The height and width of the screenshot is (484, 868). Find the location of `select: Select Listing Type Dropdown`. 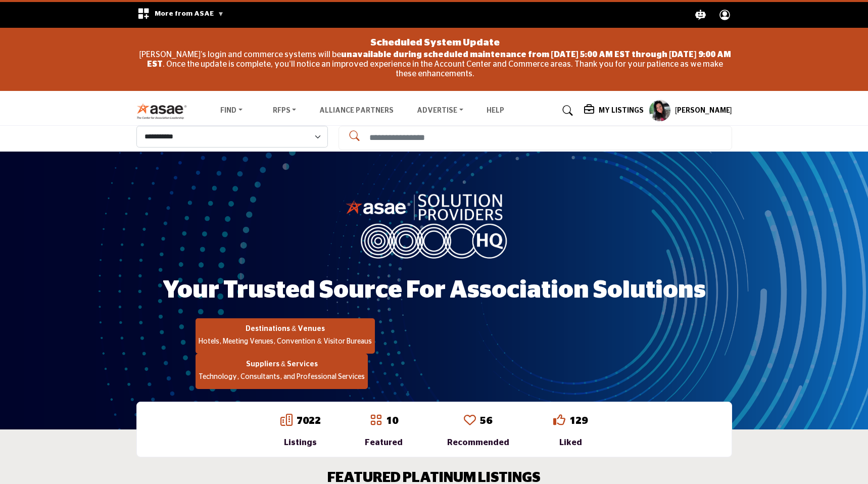

select: Select Listing Type Dropdown is located at coordinates (232, 136).